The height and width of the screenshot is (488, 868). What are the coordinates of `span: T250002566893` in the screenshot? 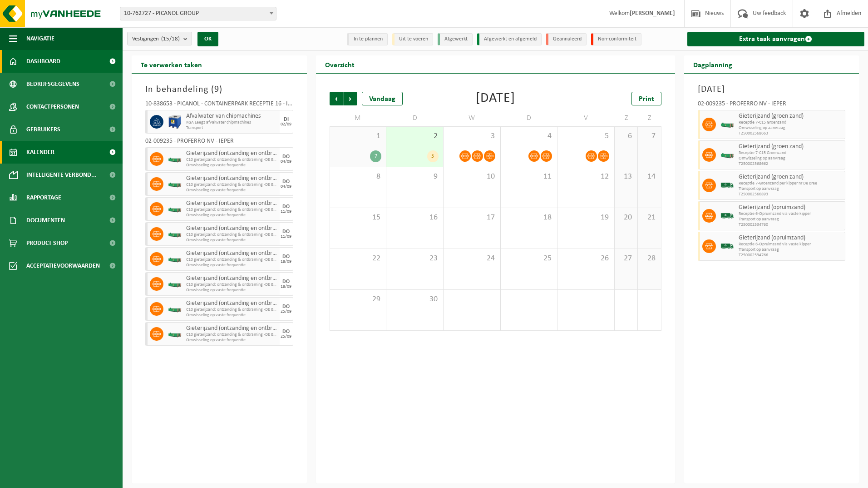 It's located at (791, 194).